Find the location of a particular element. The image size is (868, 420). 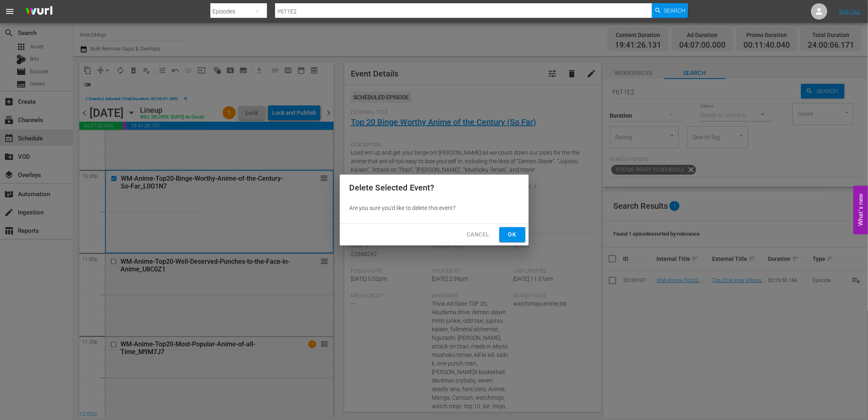

img: ans4CAIJ8jUAAAAAAAAAAAAAAAAAAAAAAAAgQb4GAAAAAAAAAAAAAAAAAAAAAAAAJMjXAAAAAAAAAAAAAAAAAAAAAAAAgAT5G... is located at coordinates (39, 11).